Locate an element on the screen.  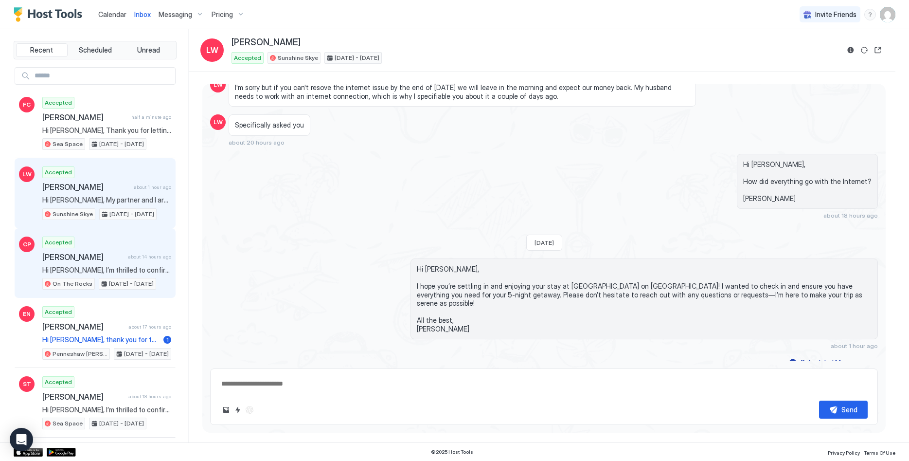
span: Invite Friends is located at coordinates (836, 15).